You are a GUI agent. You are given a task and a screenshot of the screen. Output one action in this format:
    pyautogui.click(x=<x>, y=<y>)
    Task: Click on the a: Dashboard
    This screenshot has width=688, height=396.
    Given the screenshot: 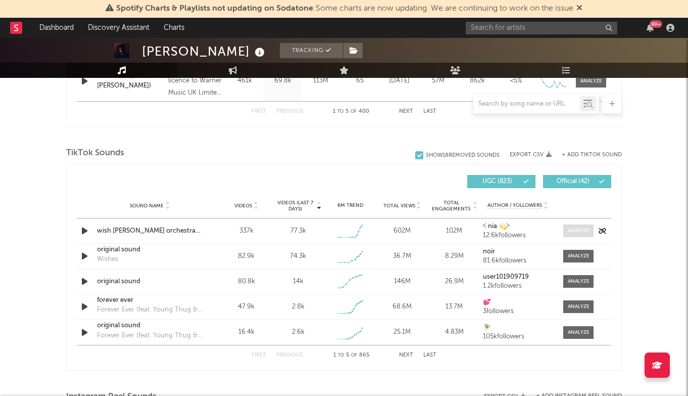 What is the action you would take?
    pyautogui.click(x=57, y=28)
    